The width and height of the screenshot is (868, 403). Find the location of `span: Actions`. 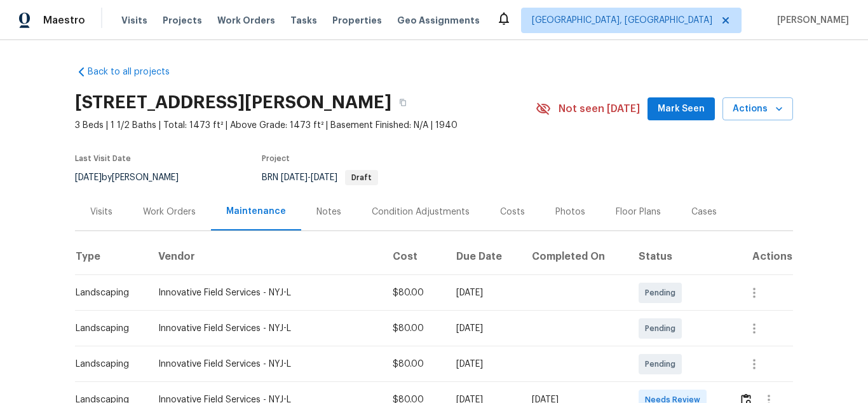

span: Actions is located at coordinates (757, 109).